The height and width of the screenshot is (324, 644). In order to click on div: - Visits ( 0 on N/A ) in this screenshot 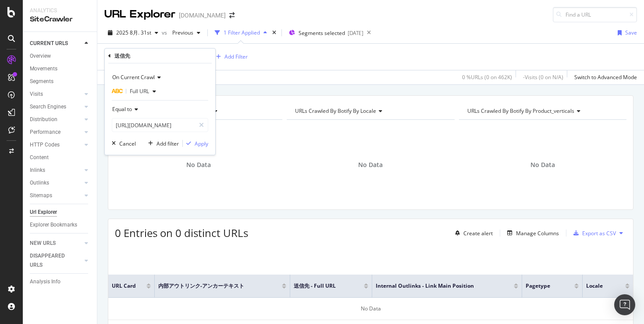, I will do `click(543, 77)`.